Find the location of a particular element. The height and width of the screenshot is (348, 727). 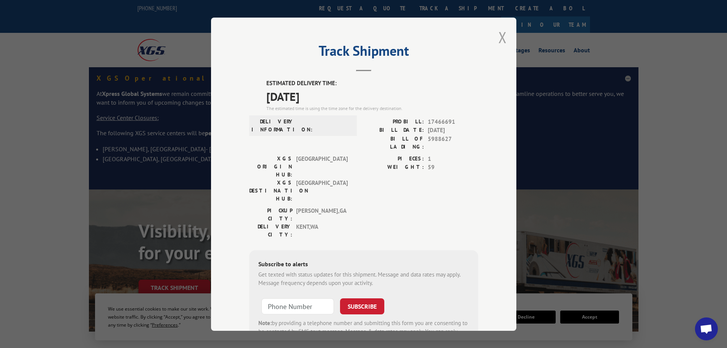

button: Close modal is located at coordinates (503, 37).